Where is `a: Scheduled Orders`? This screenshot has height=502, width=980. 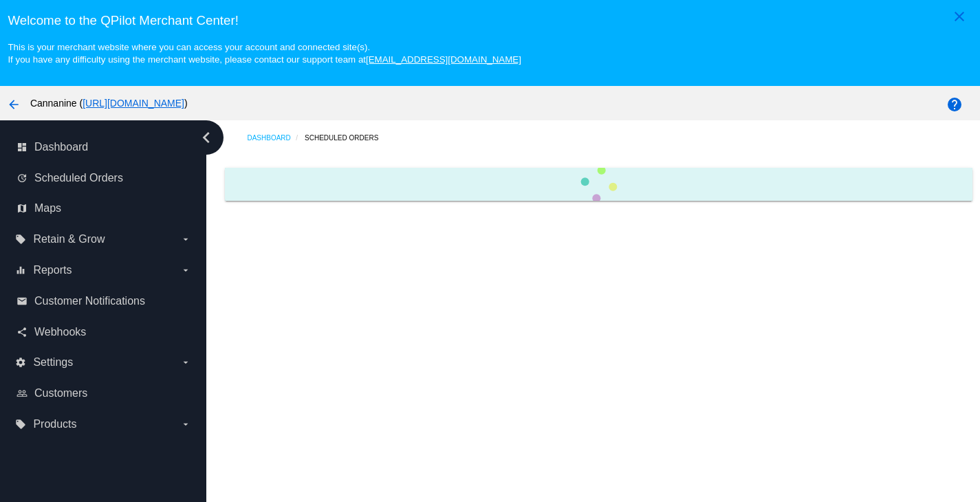 a: Scheduled Orders is located at coordinates (347, 137).